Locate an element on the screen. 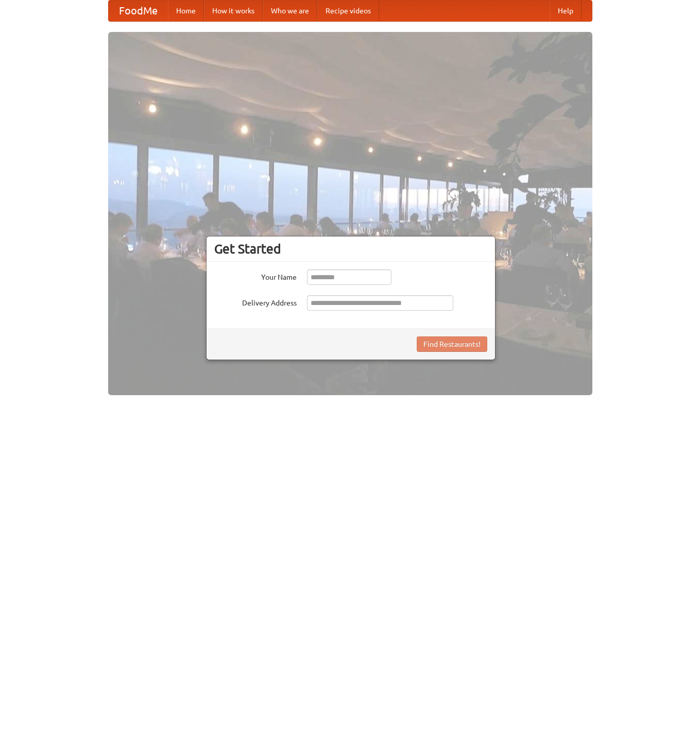 The height and width of the screenshot is (729, 700). h3: Get Started is located at coordinates (351, 249).